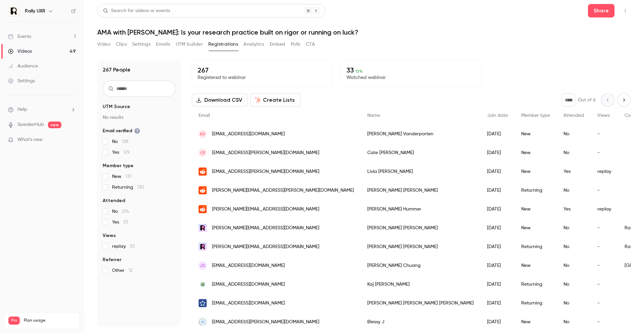 This screenshot has height=333, width=644. What do you see at coordinates (202, 171) in the screenshot?
I see `img: reddit.com` at bounding box center [202, 171].